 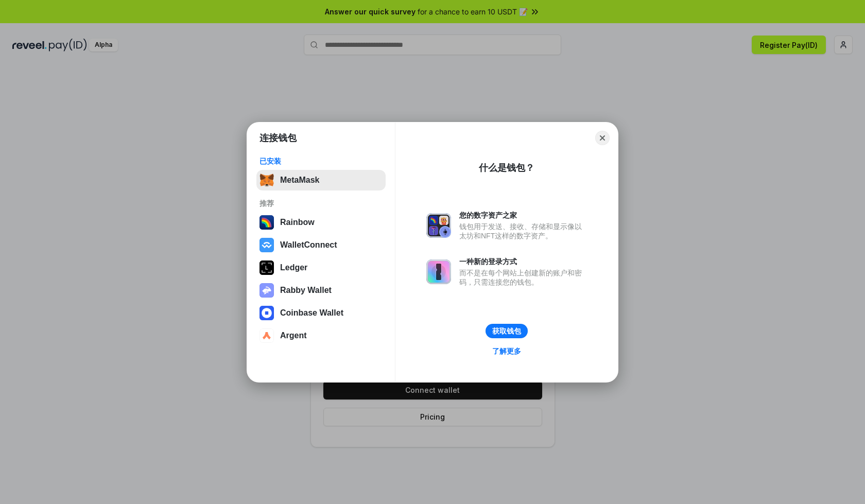 I want to click on button: Ledger, so click(x=321, y=268).